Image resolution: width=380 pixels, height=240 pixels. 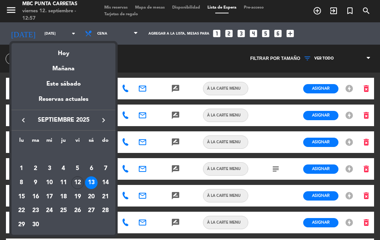 I want to click on div: 28, so click(x=105, y=211).